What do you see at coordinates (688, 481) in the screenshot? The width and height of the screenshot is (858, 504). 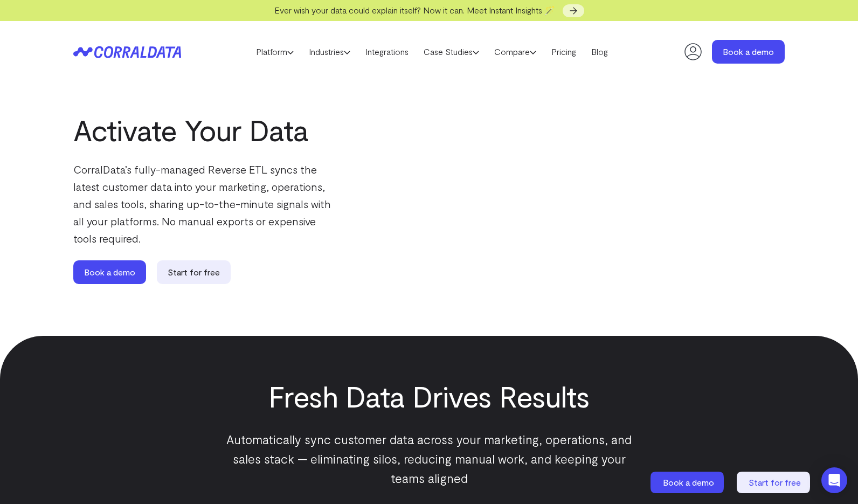 I see `span: Book a demo` at bounding box center [688, 481].